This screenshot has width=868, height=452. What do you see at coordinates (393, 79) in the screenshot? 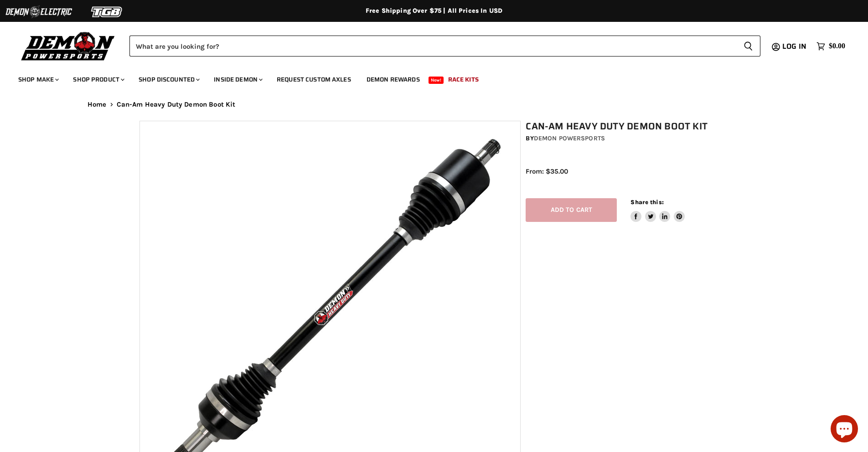
I see `a: Demon Rewards` at bounding box center [393, 79].